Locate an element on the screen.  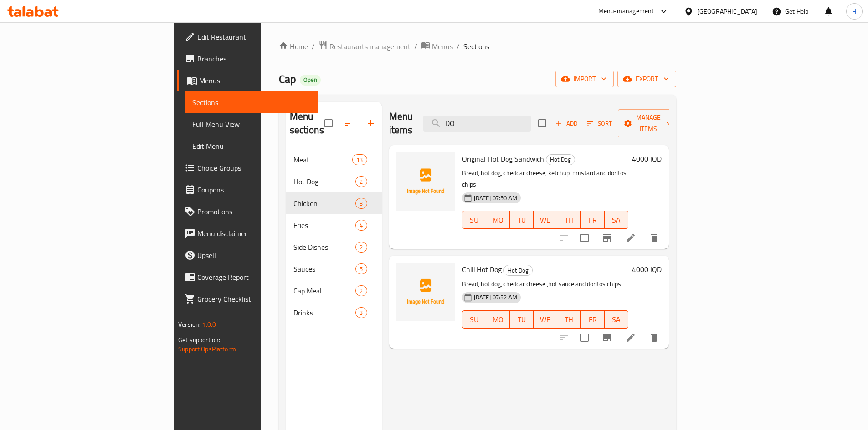
nav: Menu sections is located at coordinates (334, 236).